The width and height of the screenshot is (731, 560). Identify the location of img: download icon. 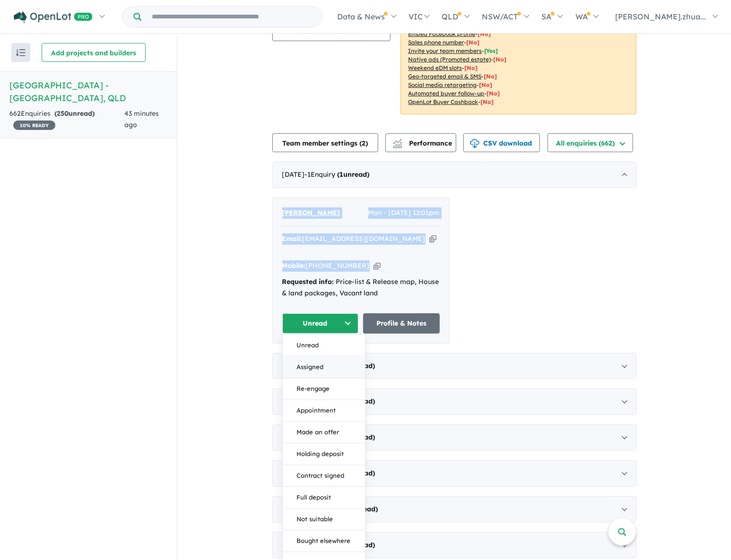
(474, 144).